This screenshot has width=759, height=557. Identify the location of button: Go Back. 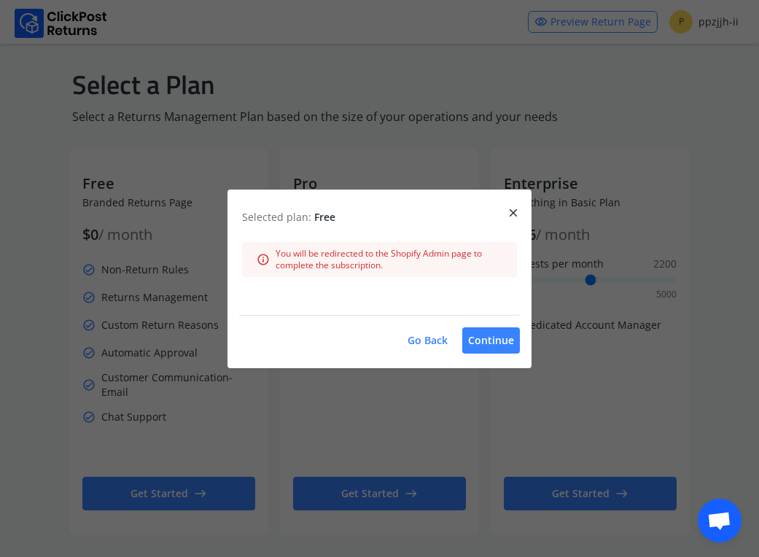
(427, 341).